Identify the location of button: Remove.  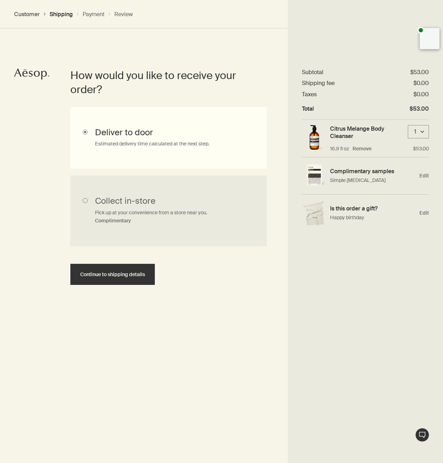
(362, 149).